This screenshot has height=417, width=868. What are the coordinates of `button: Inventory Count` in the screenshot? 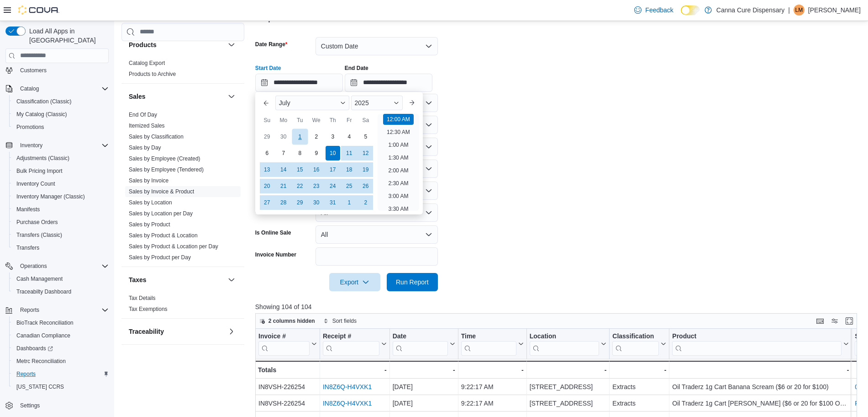 It's located at (61, 184).